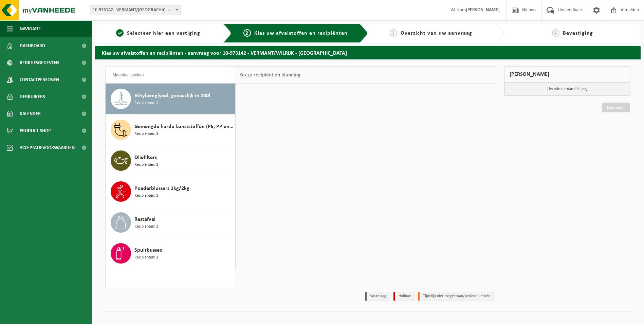  I want to click on span: Spuitbussen, so click(148, 250).